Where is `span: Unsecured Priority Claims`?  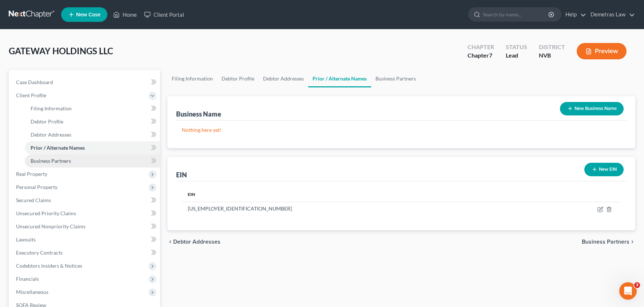
span: Unsecured Priority Claims is located at coordinates (46, 213).